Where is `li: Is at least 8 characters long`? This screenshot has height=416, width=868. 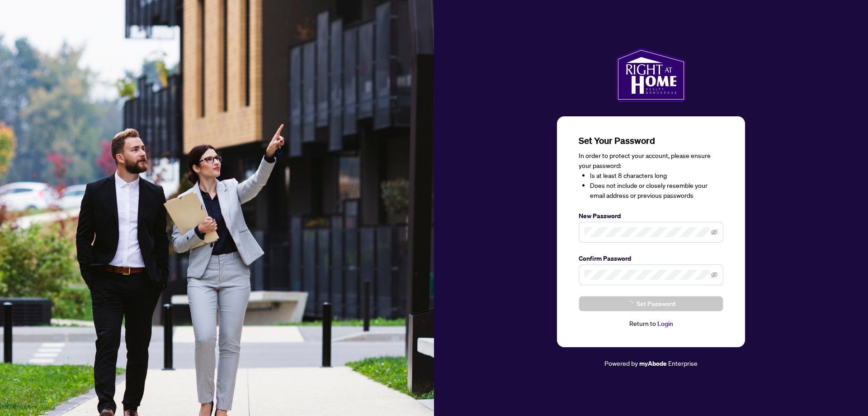 li: Is at least 8 characters long is located at coordinates (657, 175).